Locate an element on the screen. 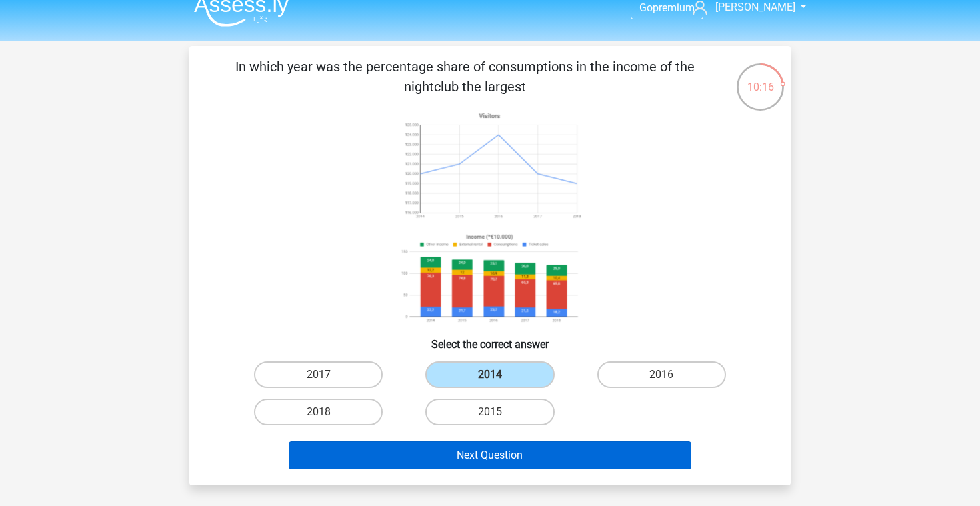  span: Go is located at coordinates (646, 7).